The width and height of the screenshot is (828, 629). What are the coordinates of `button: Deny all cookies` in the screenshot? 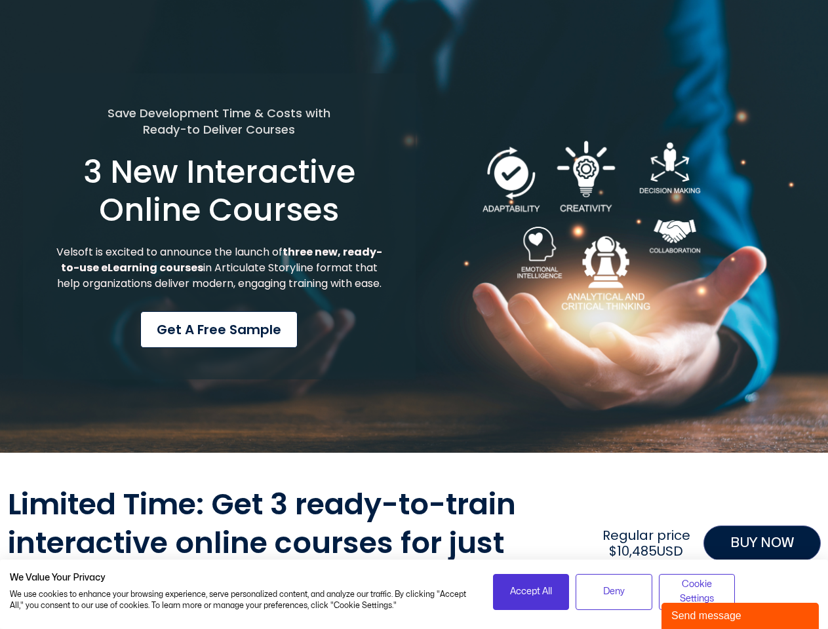 It's located at (614, 592).